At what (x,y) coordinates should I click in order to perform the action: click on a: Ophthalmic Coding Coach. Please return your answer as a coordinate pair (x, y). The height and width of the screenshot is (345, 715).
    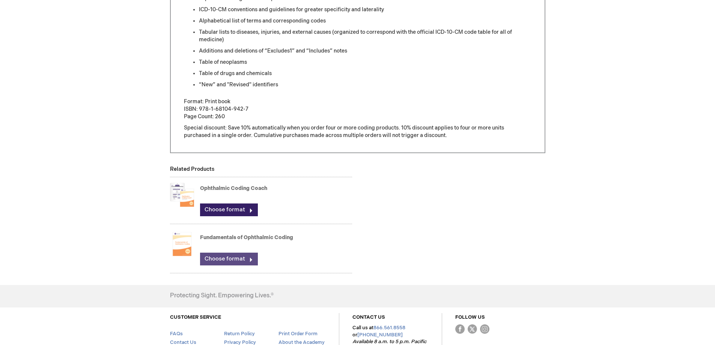
    Looking at the image, I should click on (233, 188).